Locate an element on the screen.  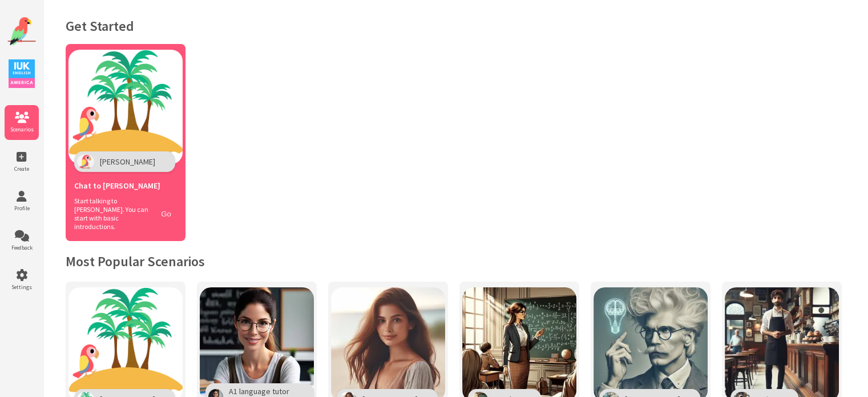
img: Website Logo is located at coordinates (21, 31).